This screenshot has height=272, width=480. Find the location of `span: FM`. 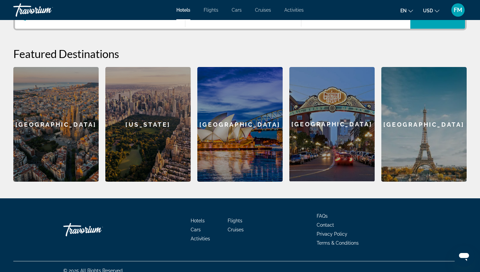

span: FM is located at coordinates (458, 10).